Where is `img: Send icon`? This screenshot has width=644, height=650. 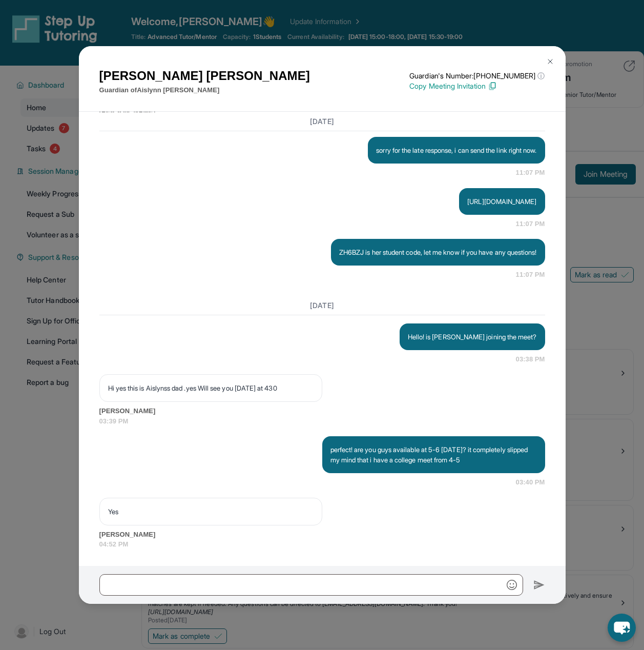
img: Send icon is located at coordinates (539, 585).